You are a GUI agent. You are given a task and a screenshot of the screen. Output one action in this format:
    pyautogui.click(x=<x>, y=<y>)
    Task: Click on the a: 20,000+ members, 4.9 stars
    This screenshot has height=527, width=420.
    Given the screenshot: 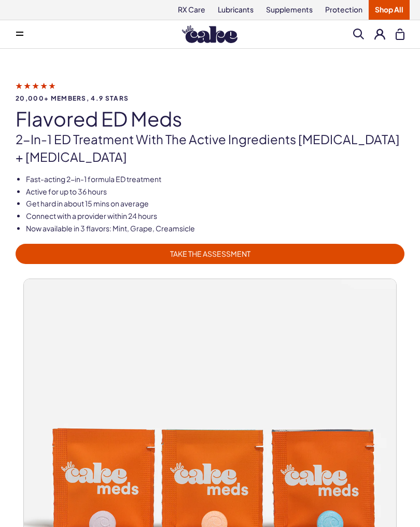 What is the action you would take?
    pyautogui.click(x=210, y=91)
    